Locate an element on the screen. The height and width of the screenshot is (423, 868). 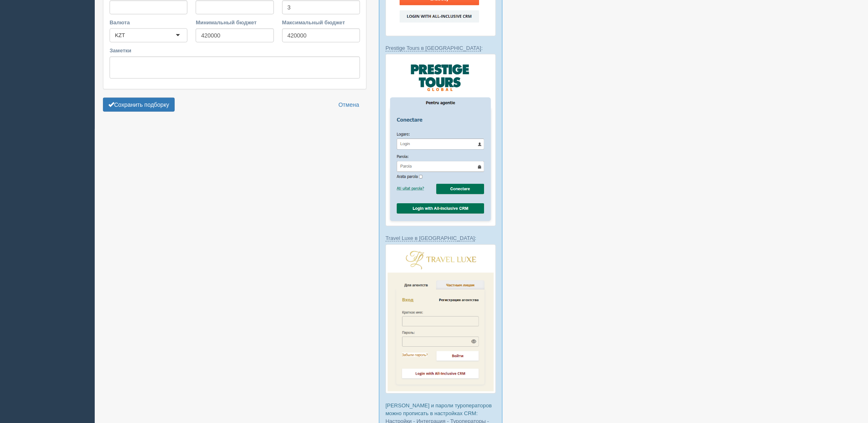
input: 7-10 или 7,10,14 is located at coordinates (321, 8).